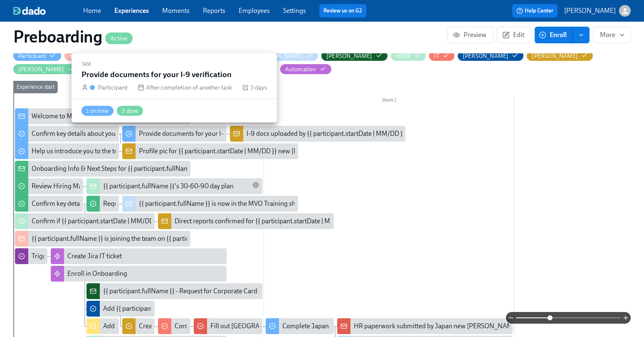 Image resolution: width=644 pixels, height=337 pixels. Describe the element at coordinates (582, 35) in the screenshot. I see `button: enroll` at that location.